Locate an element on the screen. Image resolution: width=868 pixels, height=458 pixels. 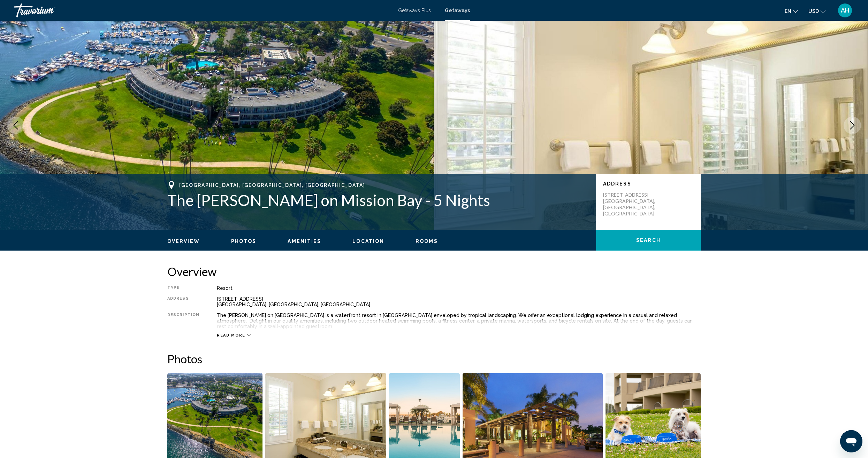
button: Previous image is located at coordinates (16, 126).